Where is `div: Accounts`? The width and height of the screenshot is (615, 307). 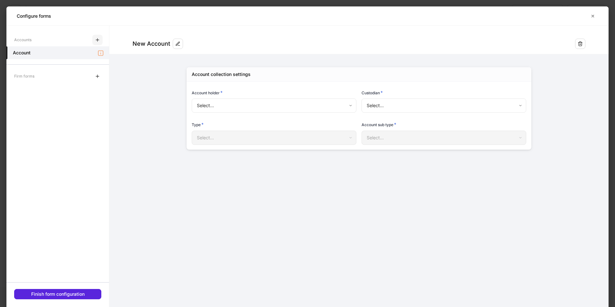 div: Accounts is located at coordinates (23, 40).